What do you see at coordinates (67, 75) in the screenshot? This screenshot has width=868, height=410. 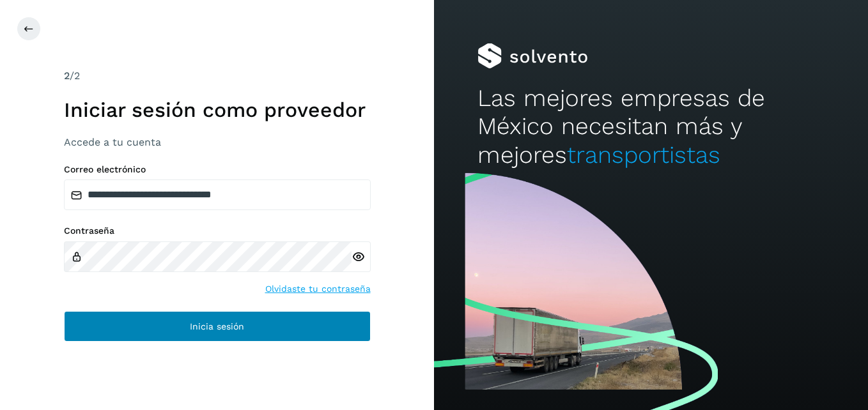 I see `span: 2` at bounding box center [67, 75].